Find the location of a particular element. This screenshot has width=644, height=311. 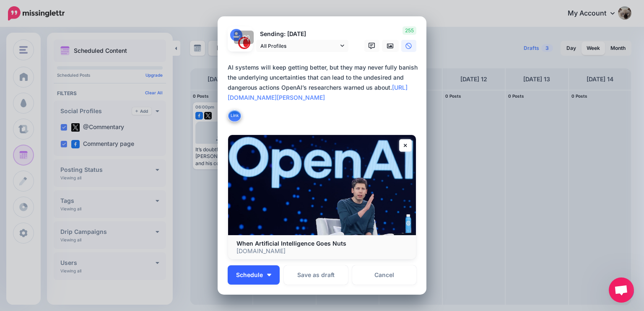

button: Schedule is located at coordinates (254, 275).